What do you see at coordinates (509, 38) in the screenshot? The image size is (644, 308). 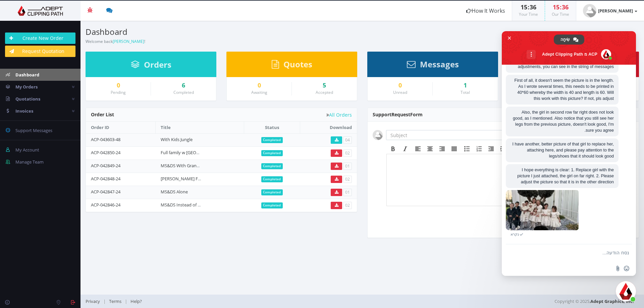 I see `span: סגור צ'אט` at bounding box center [509, 38].